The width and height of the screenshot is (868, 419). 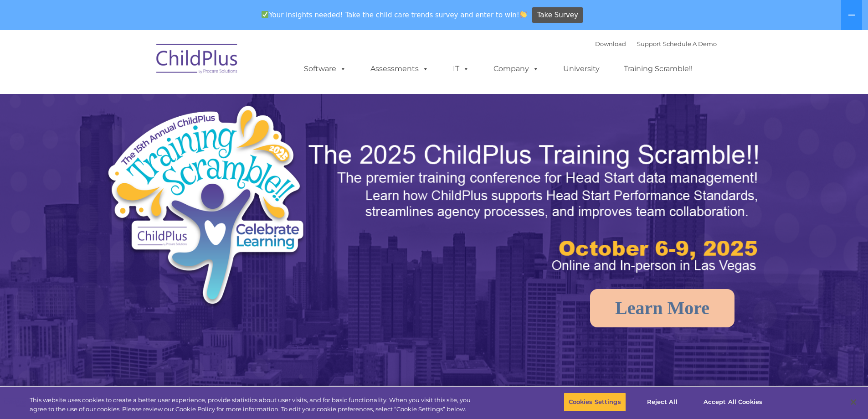 I want to click on a: Learn More, so click(x=662, y=308).